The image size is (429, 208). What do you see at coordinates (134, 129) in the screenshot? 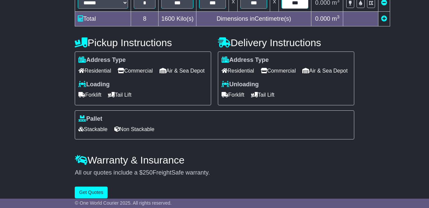
I see `span: Non Stackable` at bounding box center [134, 129].